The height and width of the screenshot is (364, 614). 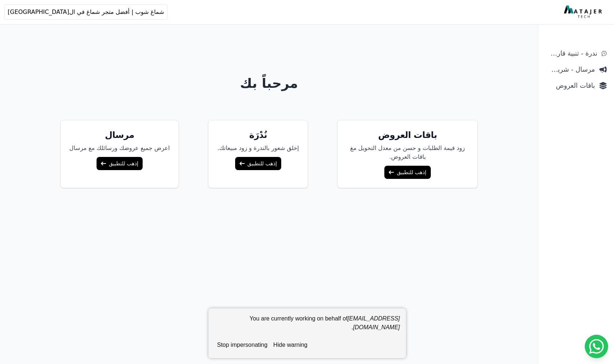 What do you see at coordinates (120, 135) in the screenshot?
I see `h5: مرسال` at bounding box center [120, 135].